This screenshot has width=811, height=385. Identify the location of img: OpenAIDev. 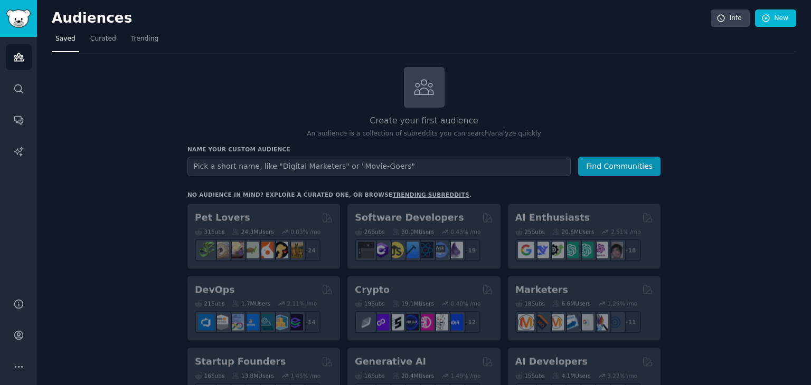
(600, 250).